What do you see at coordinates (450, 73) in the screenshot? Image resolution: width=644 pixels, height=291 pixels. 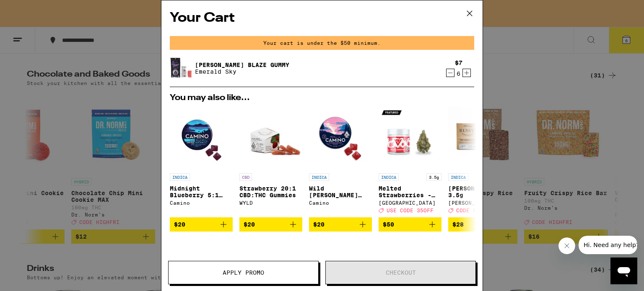 I see `button: Decrement` at bounding box center [450, 73].